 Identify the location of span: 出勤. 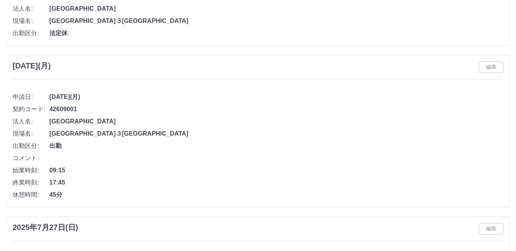
(276, 146).